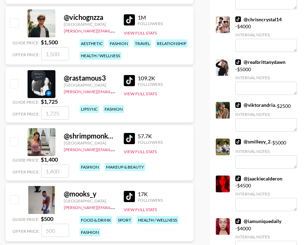  What do you see at coordinates (259, 178) in the screenshot?
I see `a: @jaackiecalderon` at bounding box center [259, 178].